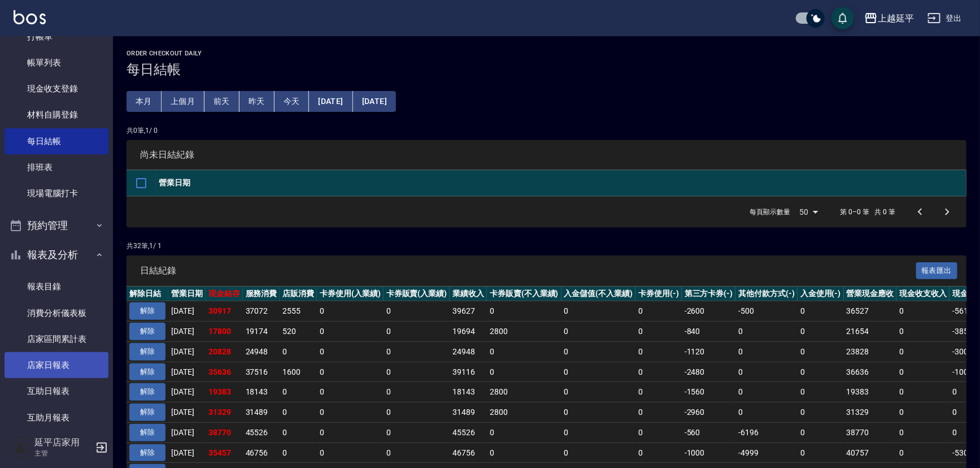 The height and width of the screenshot is (468, 980). What do you see at coordinates (766, 311) in the screenshot?
I see `td: -500` at bounding box center [766, 311].